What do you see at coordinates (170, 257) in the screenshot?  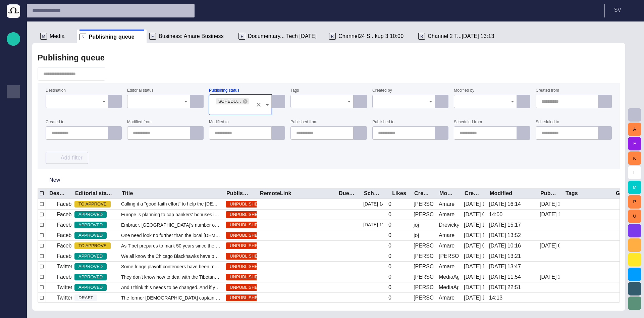 I see `span: We all know the Chicago Blackhawks have been soaring this season in the NHL, but what about the p...` at bounding box center [170, 257].